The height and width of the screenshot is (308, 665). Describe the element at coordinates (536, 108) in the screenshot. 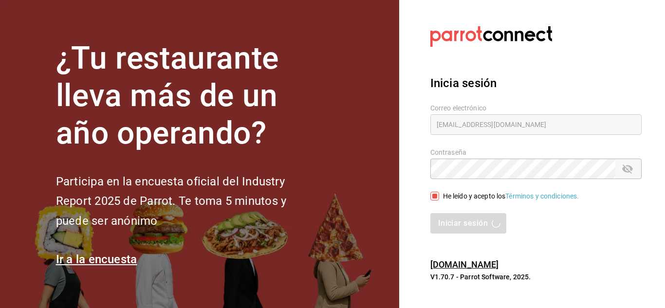

I see `label: Correo electrónico` at that location.